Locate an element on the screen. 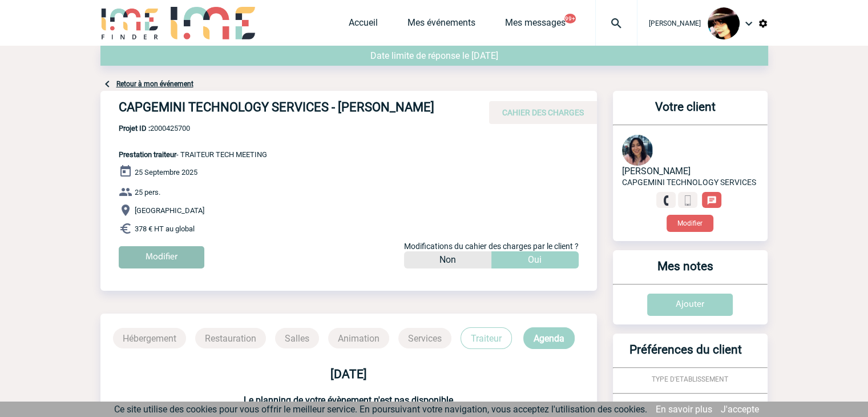  span: CAPGEMINI TECHNOLOGY SERVICES is located at coordinates (688, 182).